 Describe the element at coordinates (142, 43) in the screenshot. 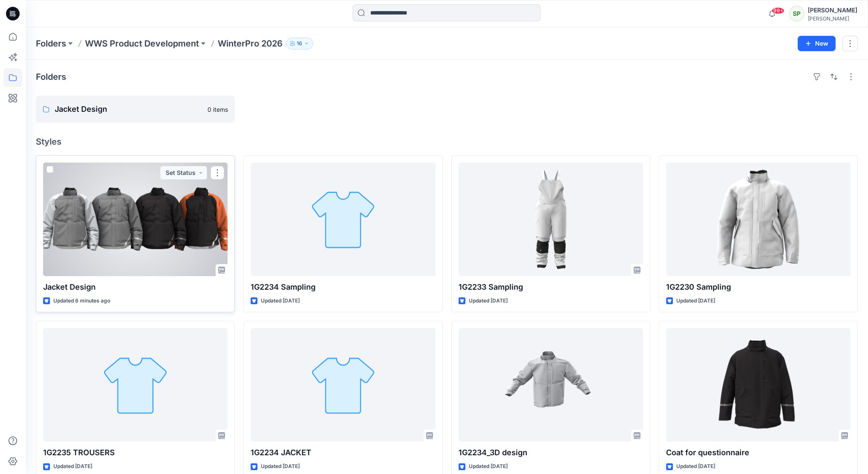

I see `a: WWS Product Development` at that location.